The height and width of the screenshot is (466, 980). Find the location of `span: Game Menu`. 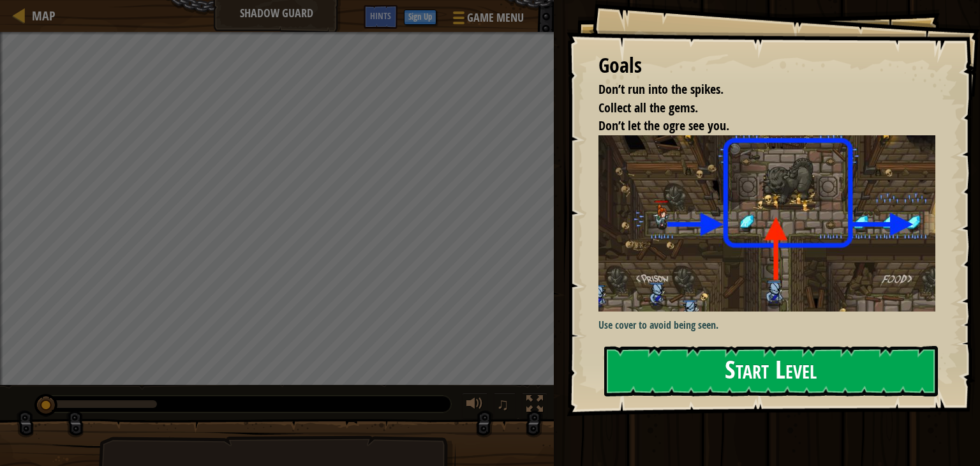

span: Game Menu is located at coordinates (495, 17).